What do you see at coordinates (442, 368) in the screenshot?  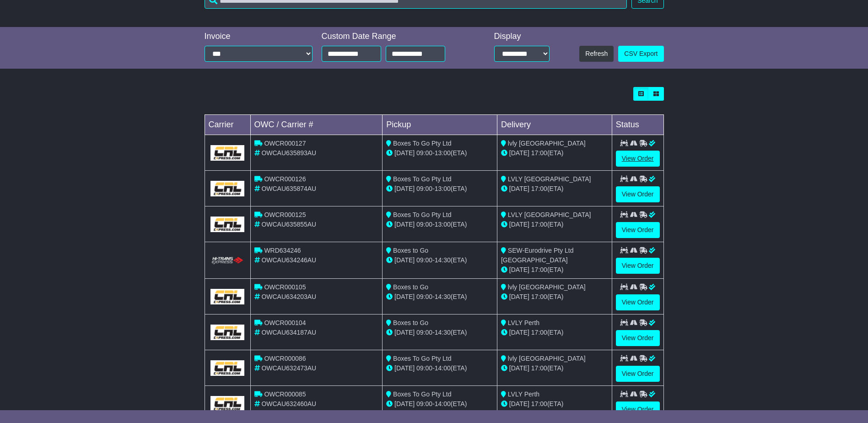 I see `span: 14:00` at bounding box center [442, 368].